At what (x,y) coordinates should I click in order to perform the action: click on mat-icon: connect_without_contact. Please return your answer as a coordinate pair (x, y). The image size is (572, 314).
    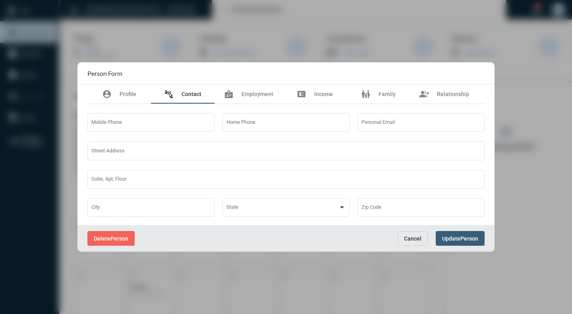
    Looking at the image, I should click on (169, 94).